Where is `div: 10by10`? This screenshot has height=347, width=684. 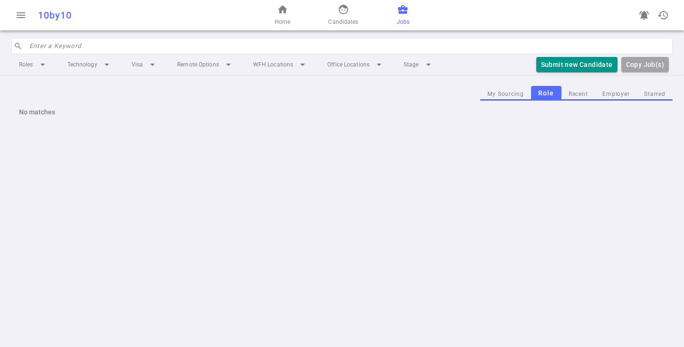 div: 10by10 is located at coordinates (131, 15).